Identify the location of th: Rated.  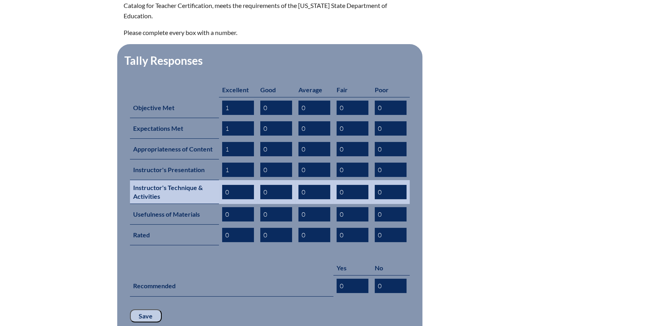
(175, 235).